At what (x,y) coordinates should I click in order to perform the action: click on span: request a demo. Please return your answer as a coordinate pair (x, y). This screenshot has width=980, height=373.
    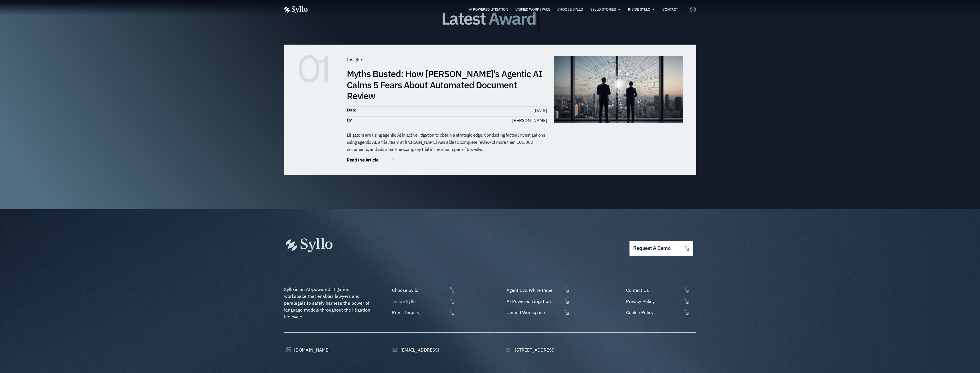
    Looking at the image, I should click on (652, 248).